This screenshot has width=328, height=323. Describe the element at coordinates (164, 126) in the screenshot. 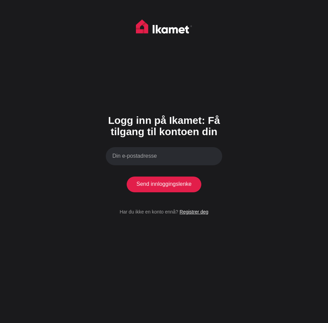

I see `font: Logg inn på Ikamet: Få tilgang til kontoen din` at that location.